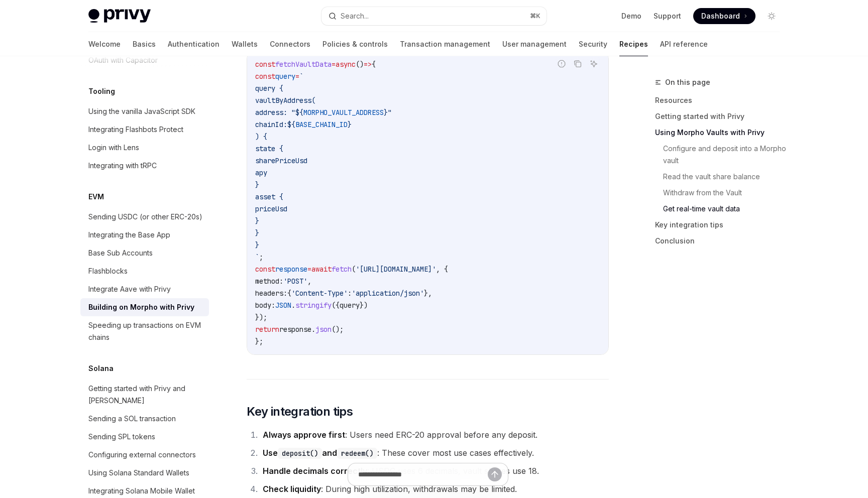 Image resolution: width=868 pixels, height=498 pixels. Describe the element at coordinates (721, 225) in the screenshot. I see `a: Key integration tips` at that location.